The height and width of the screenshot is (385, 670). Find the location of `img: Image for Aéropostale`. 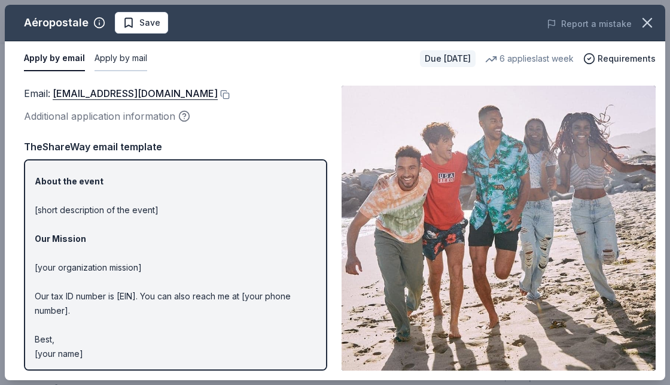

img: Image for Aéropostale is located at coordinates (498, 228).